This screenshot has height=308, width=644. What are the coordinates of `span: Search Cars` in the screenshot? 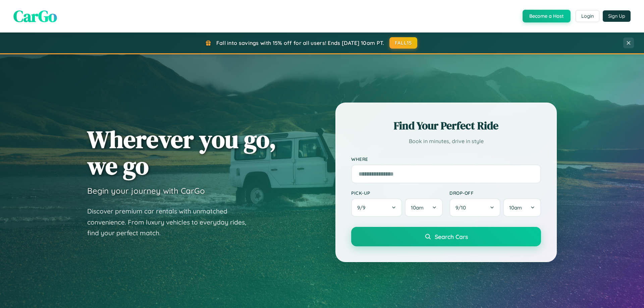 It's located at (451, 236).